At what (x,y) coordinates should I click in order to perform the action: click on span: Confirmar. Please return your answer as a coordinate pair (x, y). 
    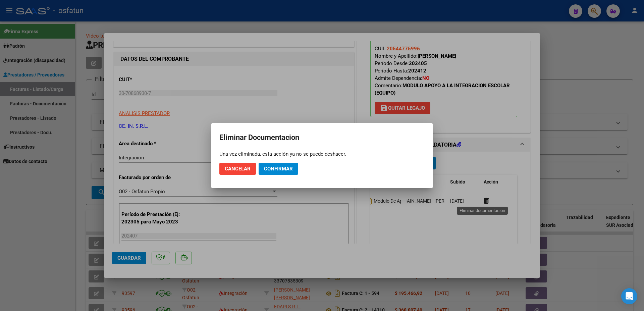
    Looking at the image, I should click on (279, 169).